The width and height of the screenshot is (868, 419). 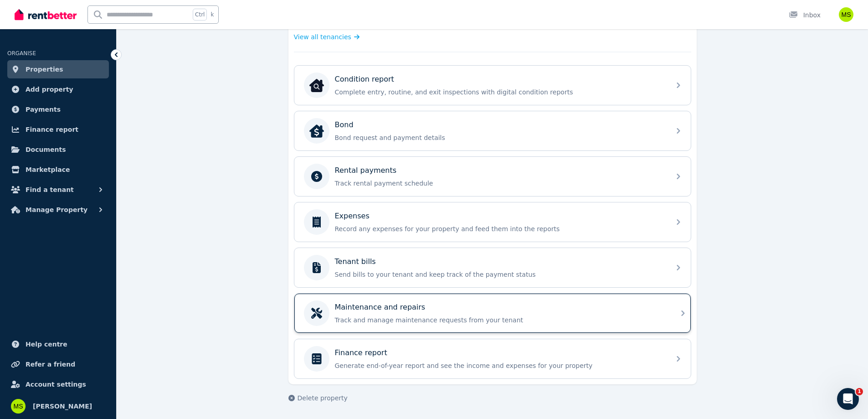 I want to click on a: Marketplace, so click(x=58, y=169).